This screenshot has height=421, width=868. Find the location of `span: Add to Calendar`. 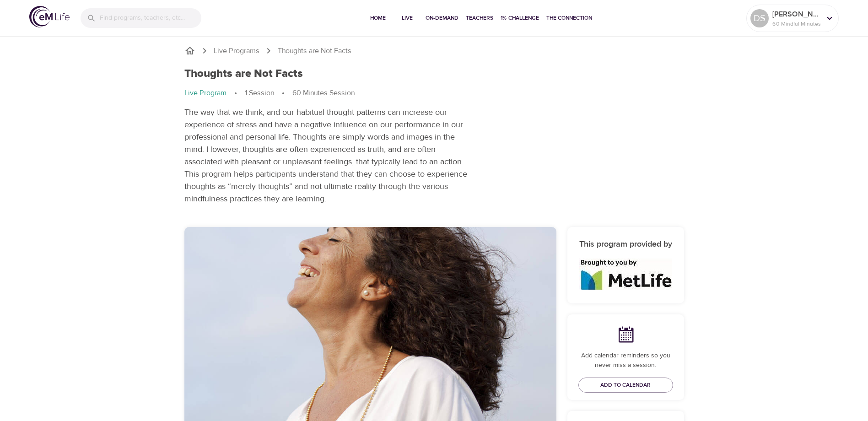

span: Add to Calendar is located at coordinates (625, 385).